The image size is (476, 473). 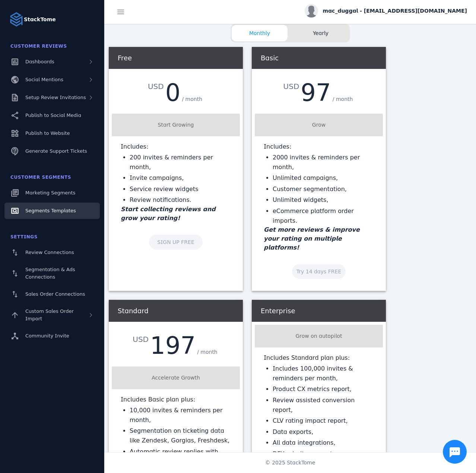 I want to click on img: Logo image, so click(x=16, y=19).